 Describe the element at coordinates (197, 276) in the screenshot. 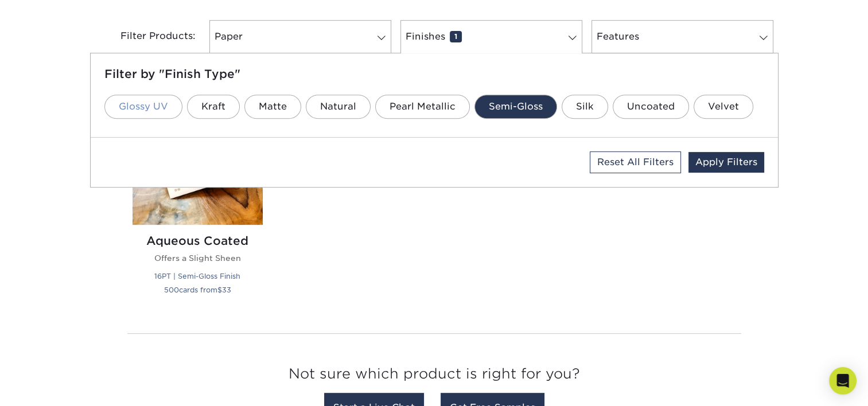

I see `small: 16PT | Semi-Gloss Finish` at that location.